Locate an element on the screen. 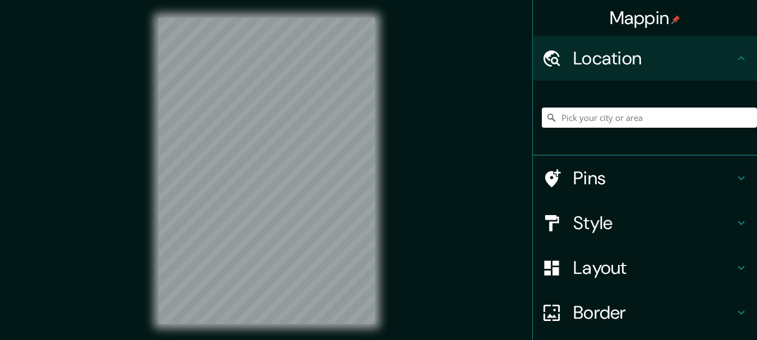 Image resolution: width=757 pixels, height=340 pixels. h4: Pins is located at coordinates (653, 178).